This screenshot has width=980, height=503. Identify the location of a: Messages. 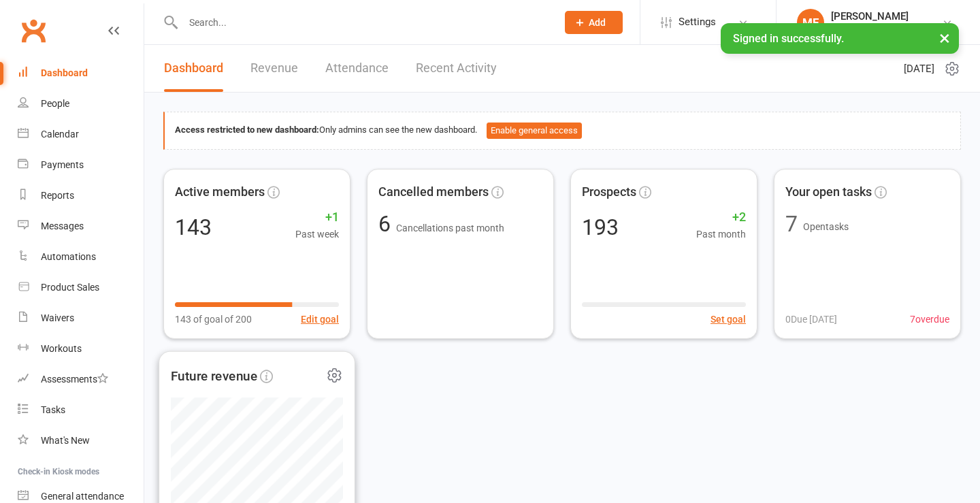
(80, 226).